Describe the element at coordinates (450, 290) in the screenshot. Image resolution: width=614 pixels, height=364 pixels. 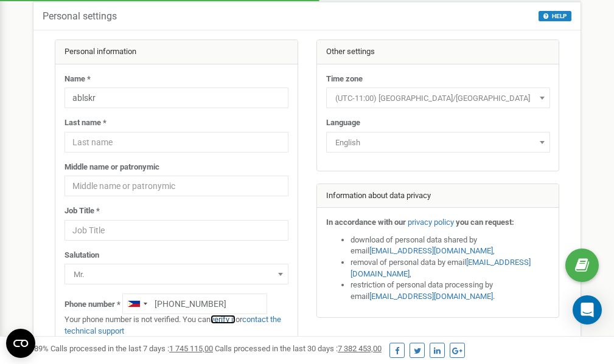
I see `li: restriction of personal data processing by email .` at that location.